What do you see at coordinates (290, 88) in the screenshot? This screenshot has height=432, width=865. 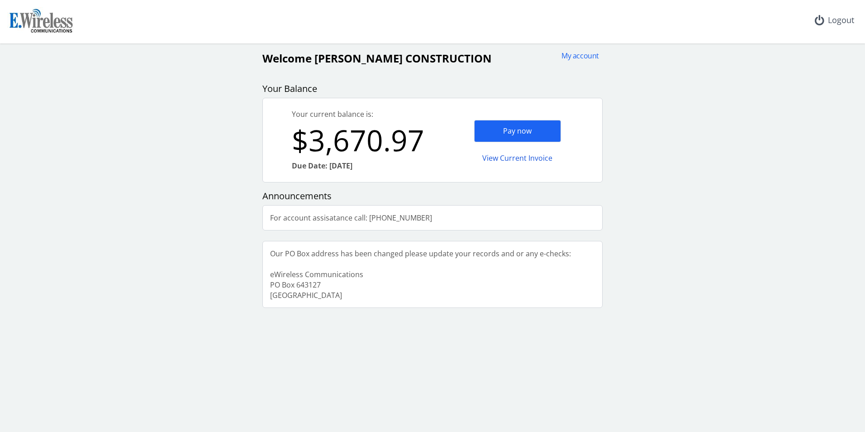 I see `span: Your Balance` at bounding box center [290, 88].